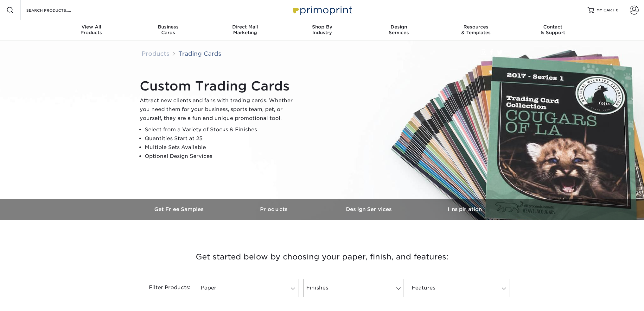 This screenshot has height=311, width=644. I want to click on a: Features, so click(459, 288).